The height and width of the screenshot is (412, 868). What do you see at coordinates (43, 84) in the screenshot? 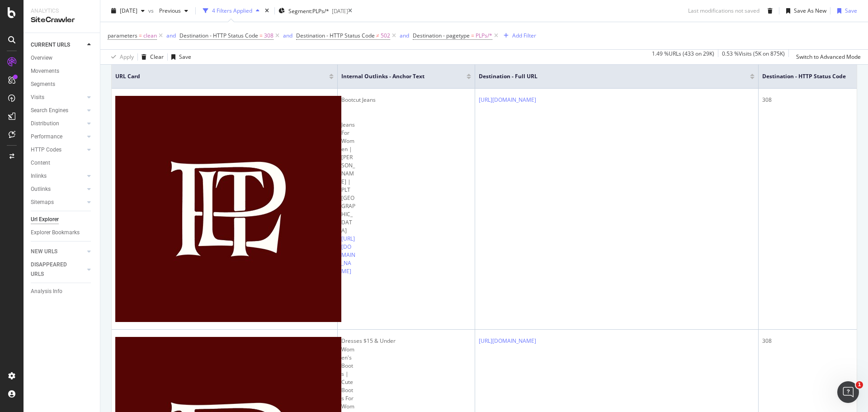
I see `div: Segments` at bounding box center [43, 84].